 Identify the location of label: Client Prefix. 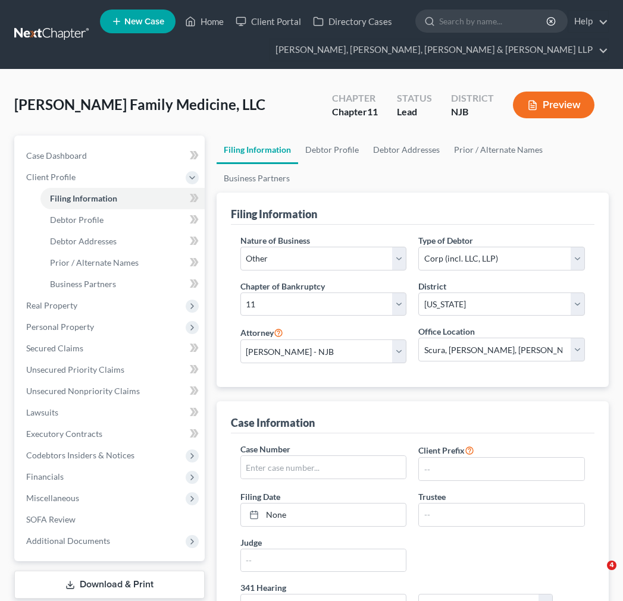
(446, 450).